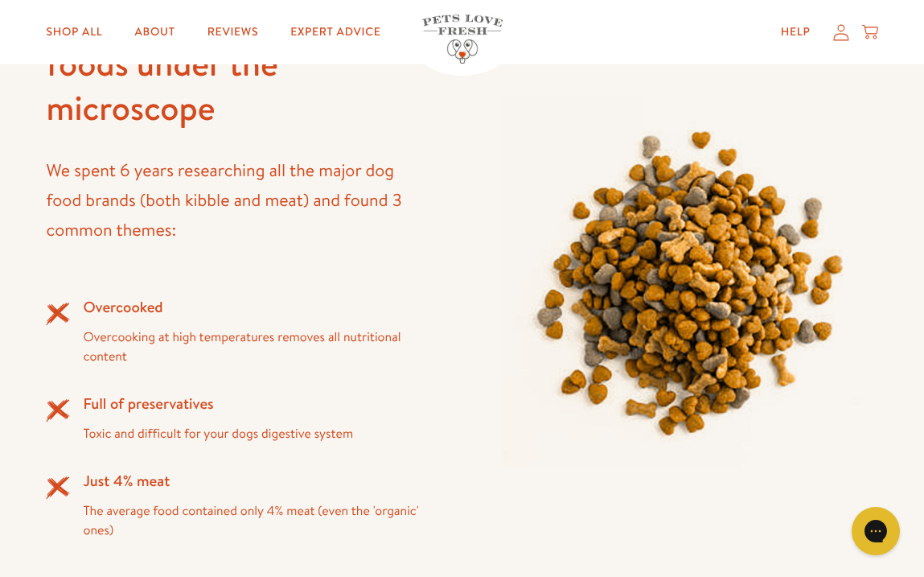 The image size is (924, 577). I want to click on a: Shop All, so click(74, 32).